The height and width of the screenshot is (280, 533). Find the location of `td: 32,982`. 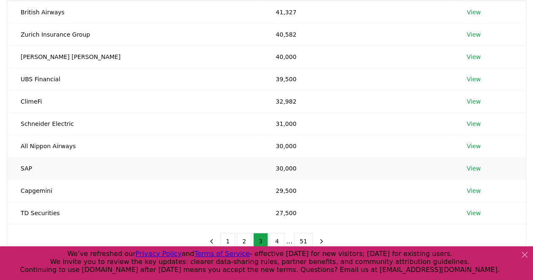

td: 32,982 is located at coordinates (357, 101).